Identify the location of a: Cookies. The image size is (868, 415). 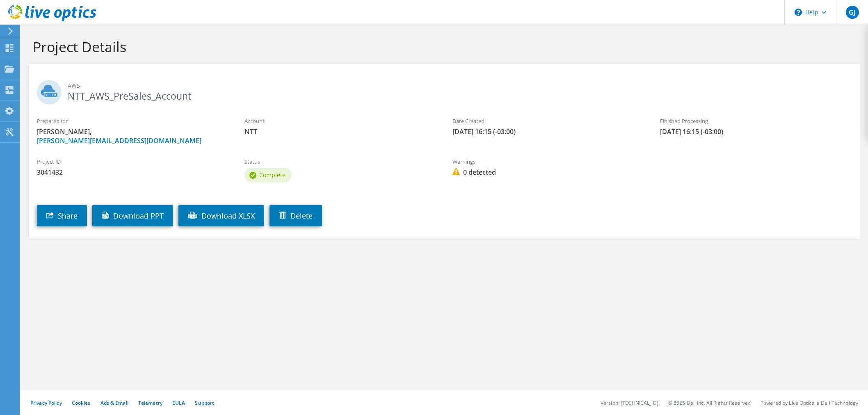
(81, 403).